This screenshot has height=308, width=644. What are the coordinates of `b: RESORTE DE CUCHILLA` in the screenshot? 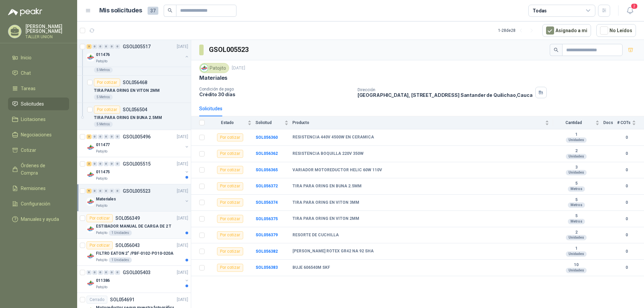 It's located at (315, 235).